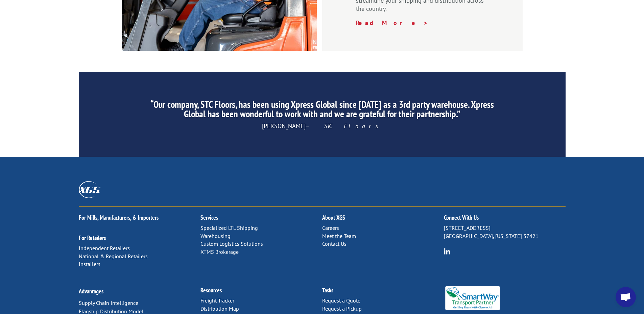  I want to click on a: Freight Tracker, so click(217, 301).